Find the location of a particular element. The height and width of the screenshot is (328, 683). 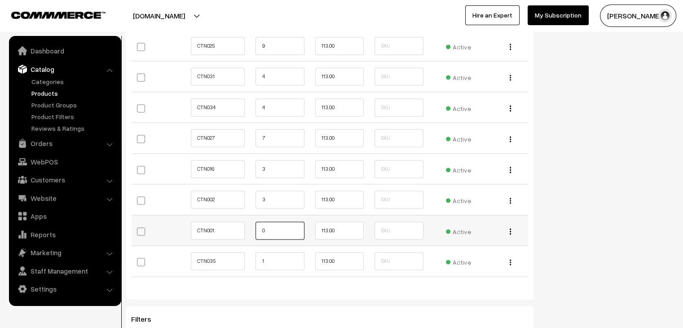

div: v 4.0.25 is located at coordinates (35, 18).